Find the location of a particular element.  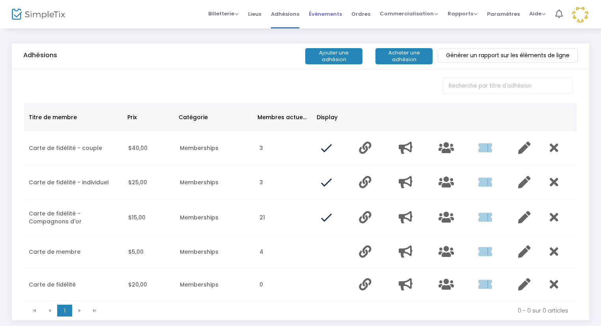

font: Ajouter une adhésion is located at coordinates (333, 56).